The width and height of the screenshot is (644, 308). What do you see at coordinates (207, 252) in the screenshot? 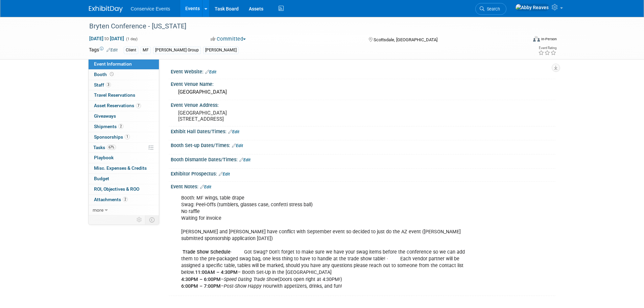
I see `b: Trade Show Schedule` at bounding box center [207, 252].